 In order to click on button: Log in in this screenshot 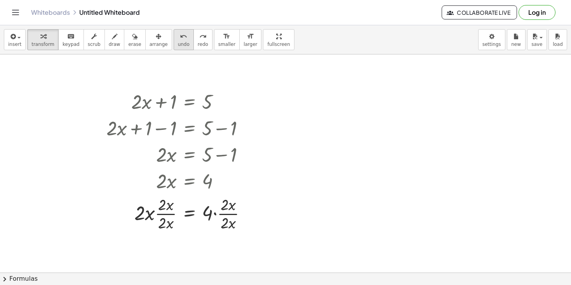, I will do `click(537, 12)`.